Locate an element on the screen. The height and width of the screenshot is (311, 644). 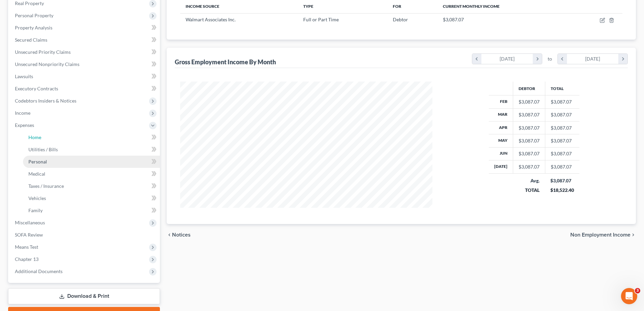
span: Lawsuits is located at coordinates (24, 76).